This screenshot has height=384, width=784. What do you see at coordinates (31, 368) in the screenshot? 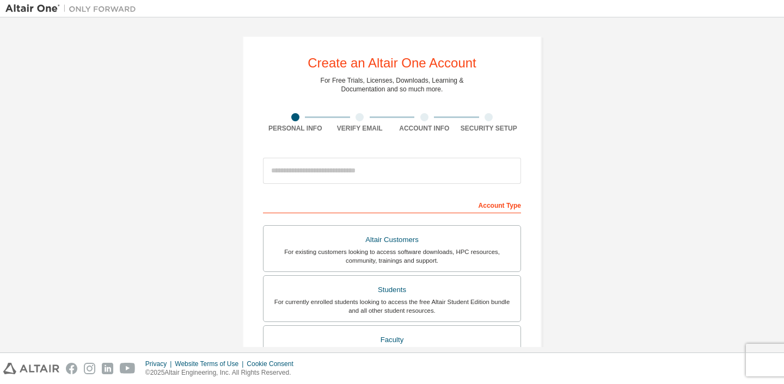
I see `img: altair_logo.svg` at bounding box center [31, 368].